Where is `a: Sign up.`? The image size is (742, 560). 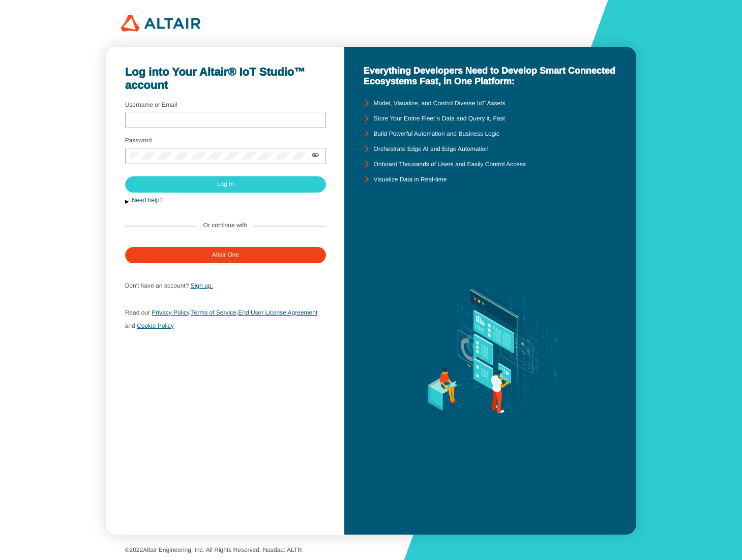
a: Sign up. is located at coordinates (202, 286).